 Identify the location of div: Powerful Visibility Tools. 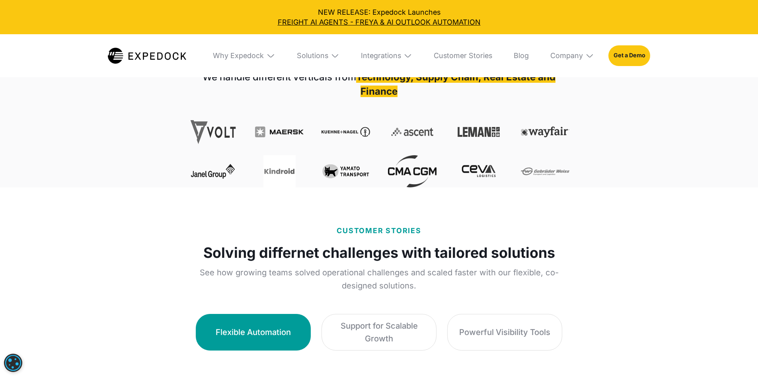
(505, 332).